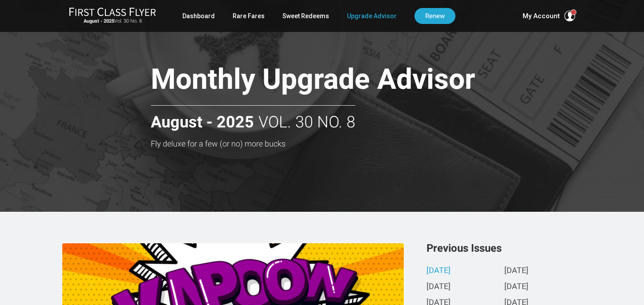 Image resolution: width=644 pixels, height=305 pixels. Describe the element at coordinates (112, 12) in the screenshot. I see `img: First Class Flyer` at that location.